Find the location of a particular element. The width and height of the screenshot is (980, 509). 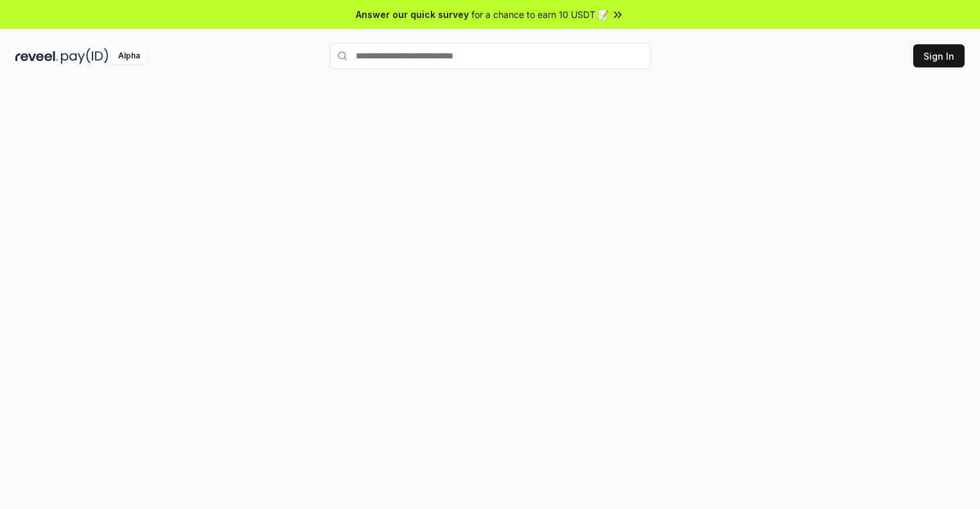

img: reveel_dark is located at coordinates (37, 56).